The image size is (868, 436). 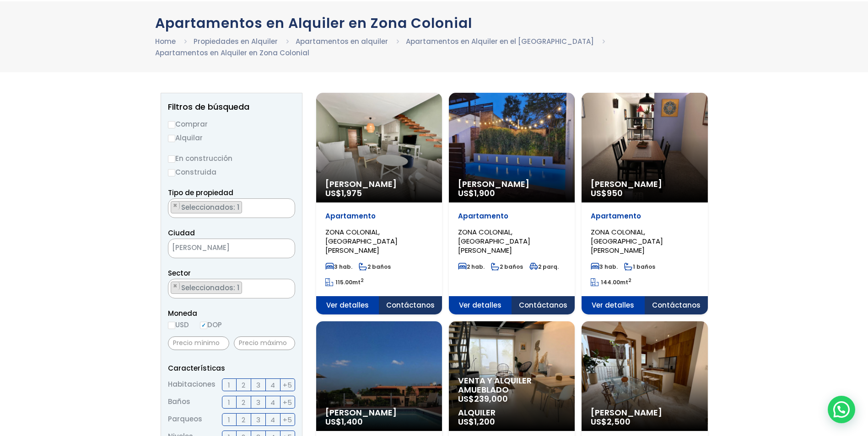 I want to click on label: Alquilar, so click(x=231, y=137).